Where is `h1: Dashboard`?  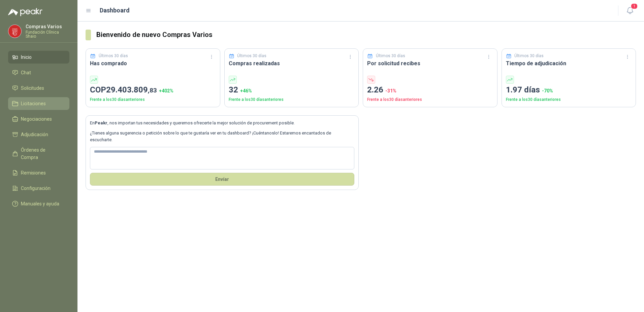 h1: Dashboard is located at coordinates (114, 10).